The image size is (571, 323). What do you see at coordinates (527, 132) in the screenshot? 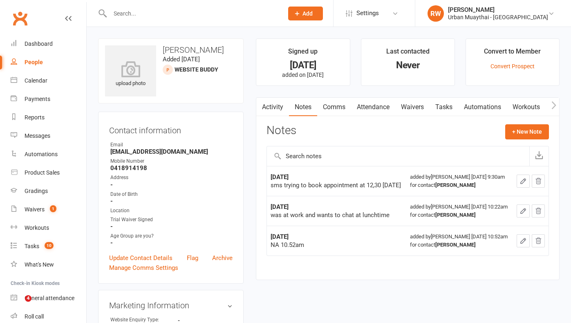
I see `button: + New Note` at bounding box center [527, 132].